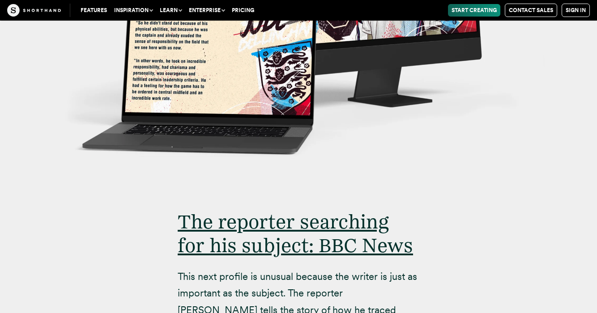  Describe the element at coordinates (295, 233) in the screenshot. I see `a: The reporter searching for his subject: BBC News` at that location.